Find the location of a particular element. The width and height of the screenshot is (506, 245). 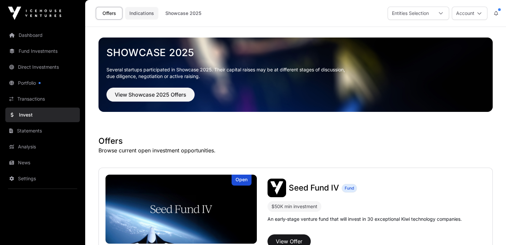

img: Icehouse Ventures Logo is located at coordinates (35, 13).